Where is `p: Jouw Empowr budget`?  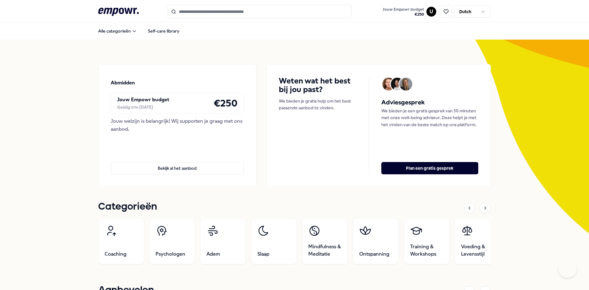
p: Jouw Empowr budget is located at coordinates (143, 100).